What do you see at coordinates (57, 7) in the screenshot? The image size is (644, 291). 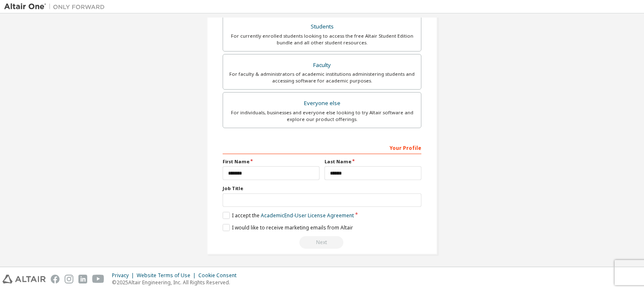 I see `img: Altair One` at bounding box center [57, 7].